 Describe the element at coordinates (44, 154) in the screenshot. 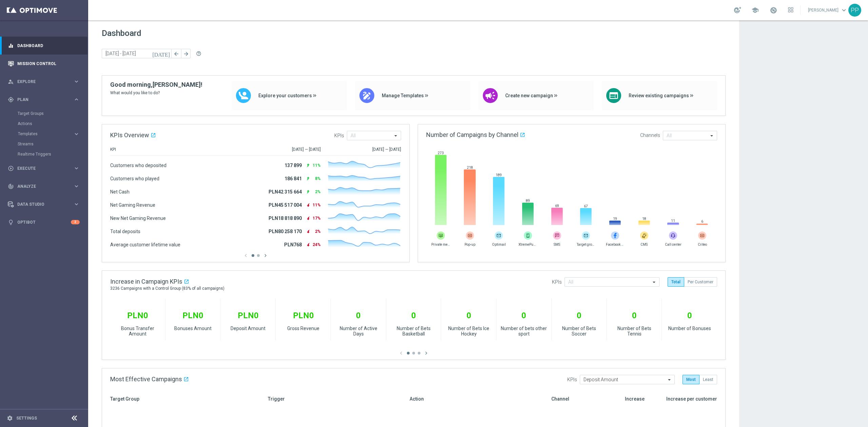

I see `a: Realtime Triggers` at that location.